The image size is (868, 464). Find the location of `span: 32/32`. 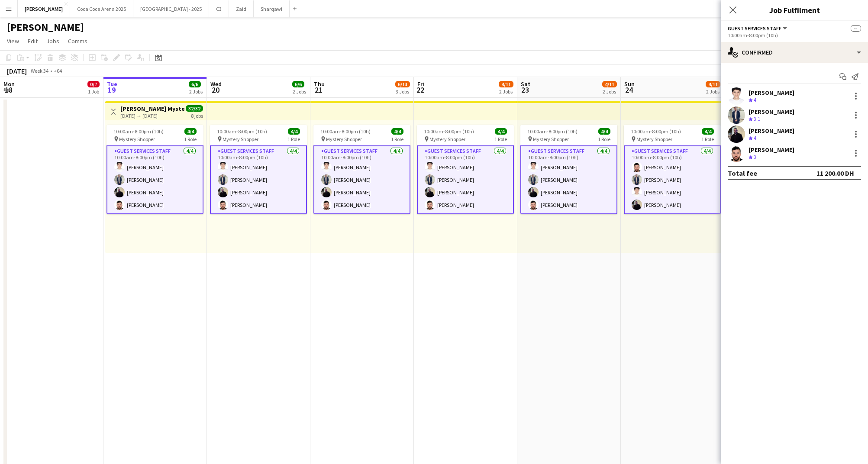

span: 32/32 is located at coordinates (195, 108).